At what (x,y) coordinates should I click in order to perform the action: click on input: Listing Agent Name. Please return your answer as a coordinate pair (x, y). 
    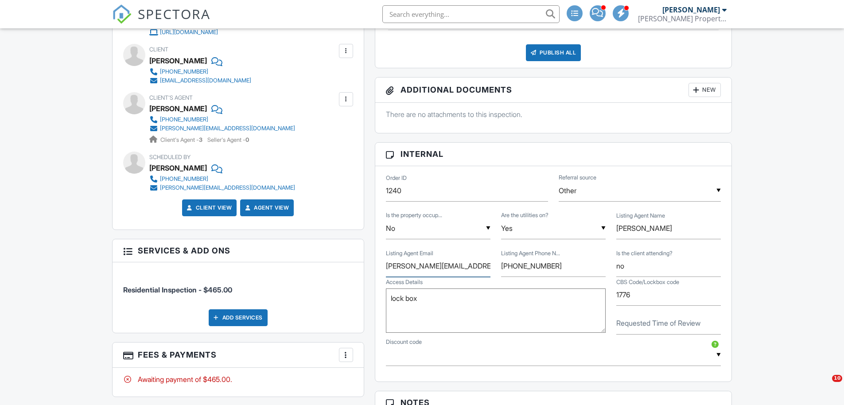
    Looking at the image, I should click on (669, 228).